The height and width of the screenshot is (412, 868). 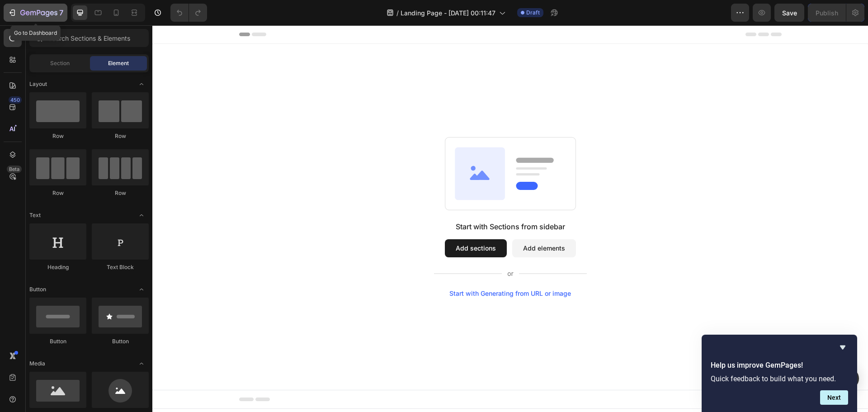 What do you see at coordinates (842, 348) in the screenshot?
I see `button: Hide survey` at bounding box center [842, 348].